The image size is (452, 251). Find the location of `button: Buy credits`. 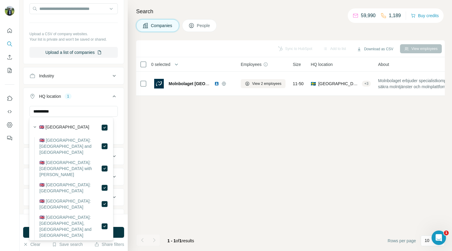

button: Buy credits is located at coordinates (425, 16).